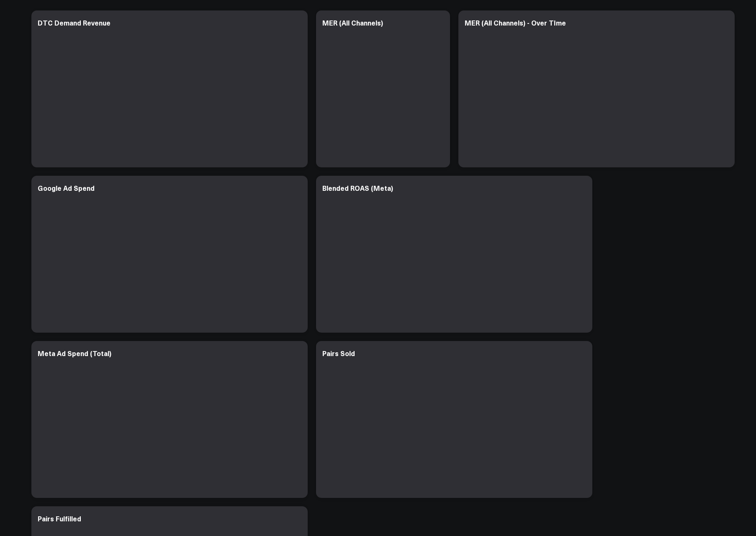  I want to click on div: MER (All Channels), so click(353, 23).